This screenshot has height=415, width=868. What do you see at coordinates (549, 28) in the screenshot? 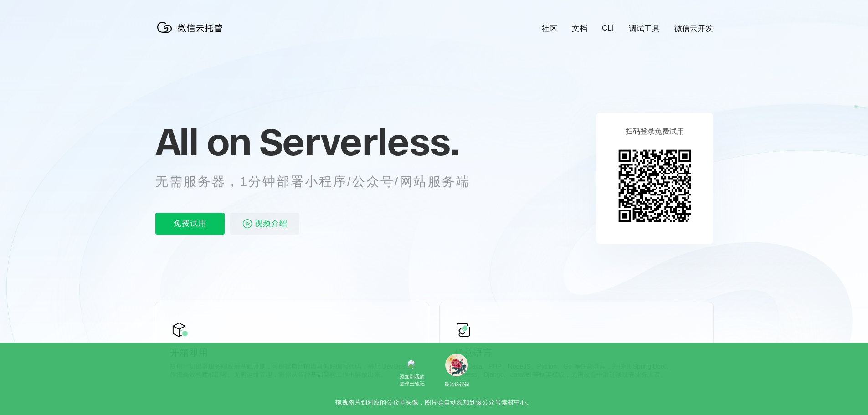
I see `a: 社区` at bounding box center [549, 28].